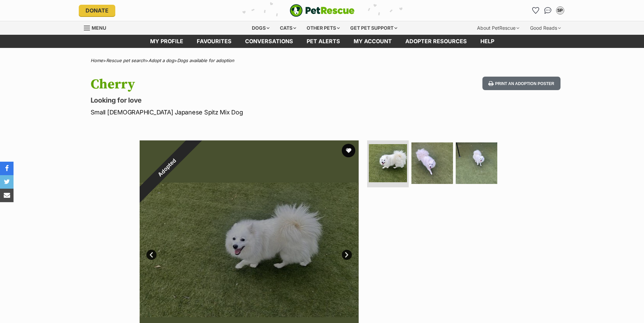  Describe the element at coordinates (97, 10) in the screenshot. I see `a: Donate` at that location.